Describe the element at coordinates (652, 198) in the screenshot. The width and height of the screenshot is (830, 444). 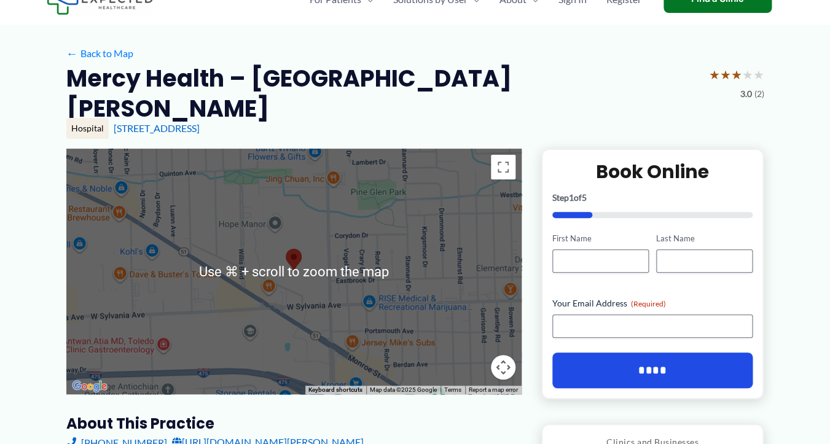
I see `p: Step of` at that location.